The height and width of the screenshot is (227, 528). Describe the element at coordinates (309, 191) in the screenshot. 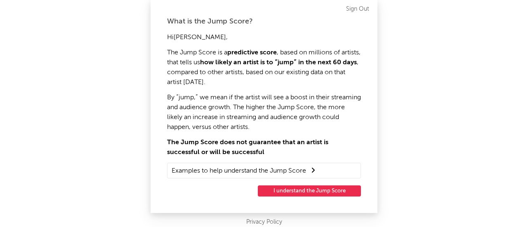

I see `button: I understand the Jump Score` at that location.